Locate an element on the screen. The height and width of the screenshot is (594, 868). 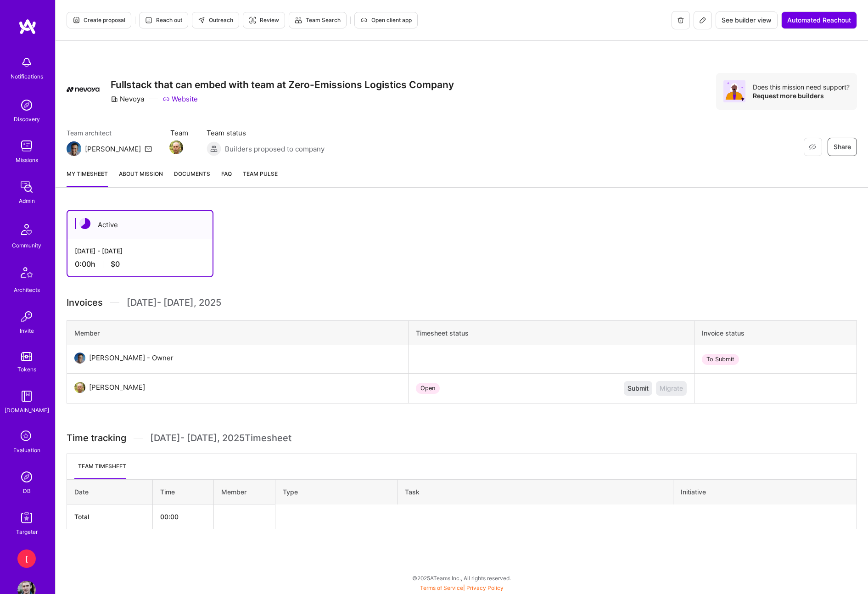
img: teamwork is located at coordinates (27, 146).